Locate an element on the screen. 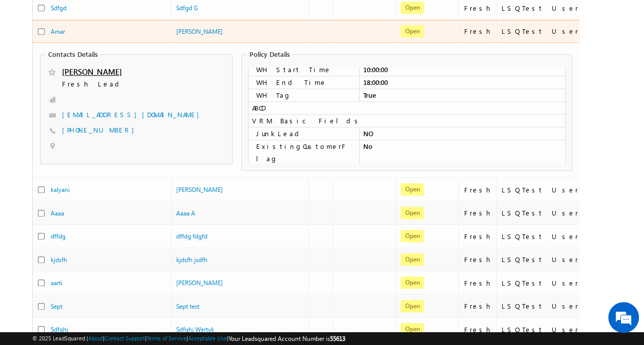 Image resolution: width=644 pixels, height=345 pixels. a: Terms of Service is located at coordinates (167, 338).